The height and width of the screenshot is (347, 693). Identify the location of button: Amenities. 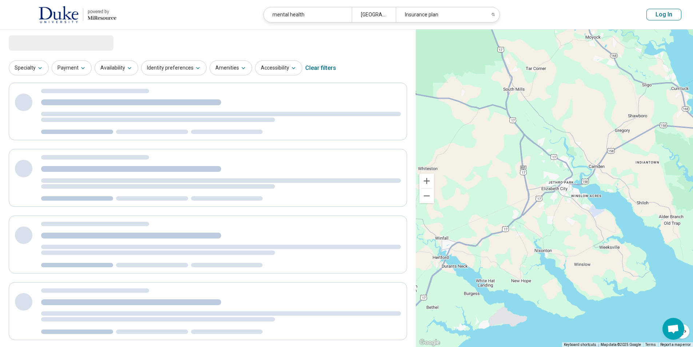
(231, 68).